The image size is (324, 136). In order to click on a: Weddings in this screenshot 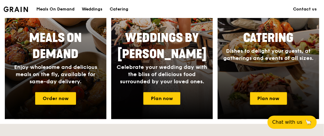, I will do `click(92, 9)`.